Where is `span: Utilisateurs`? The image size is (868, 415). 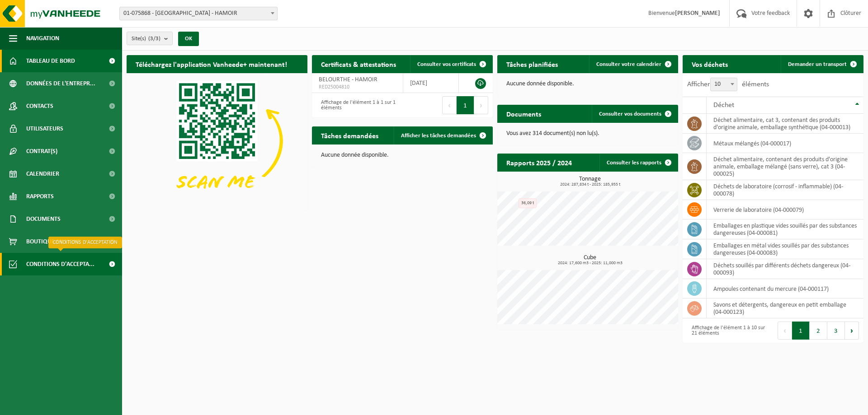
span: Utilisateurs is located at coordinates (45, 129).